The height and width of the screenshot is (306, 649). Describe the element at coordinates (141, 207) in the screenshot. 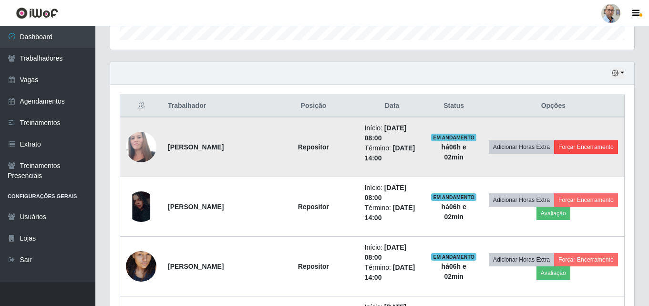

I see `img: 1704829522631.jpeg` at that location.